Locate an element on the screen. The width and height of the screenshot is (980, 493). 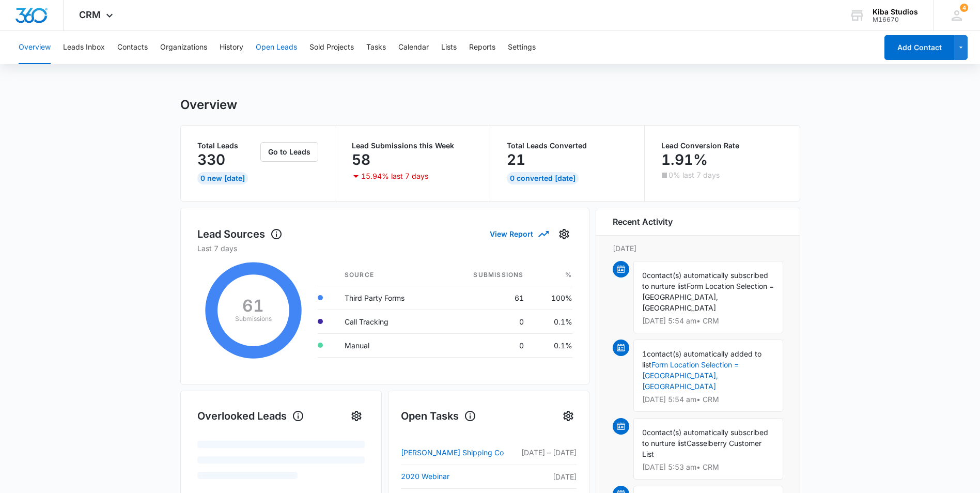
p: Total Leads Converted is located at coordinates (567, 145).